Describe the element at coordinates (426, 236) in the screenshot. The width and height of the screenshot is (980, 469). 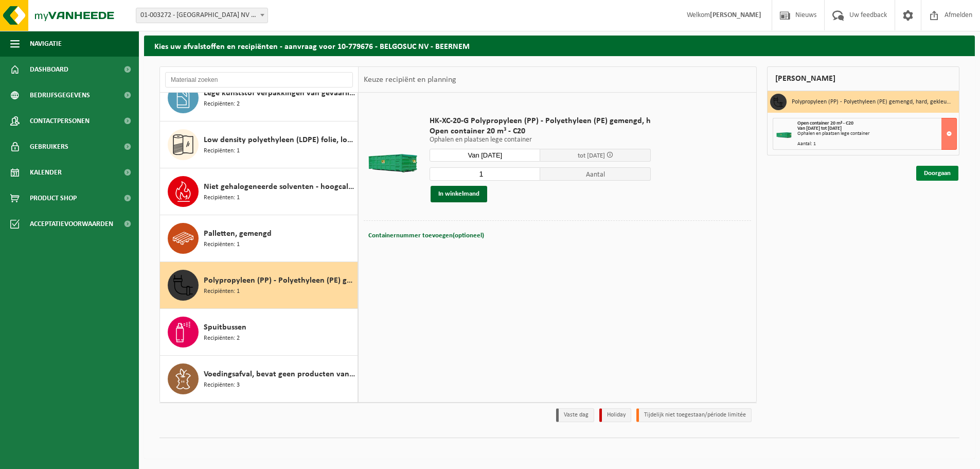
I see `button: Containernummer toevoegen(optioneel)` at that location.